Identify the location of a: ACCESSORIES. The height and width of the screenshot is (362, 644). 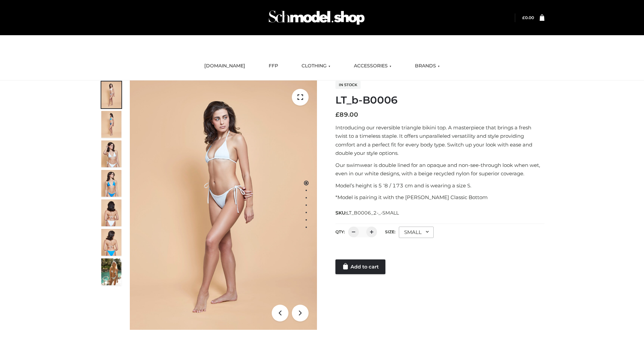
(373, 66).